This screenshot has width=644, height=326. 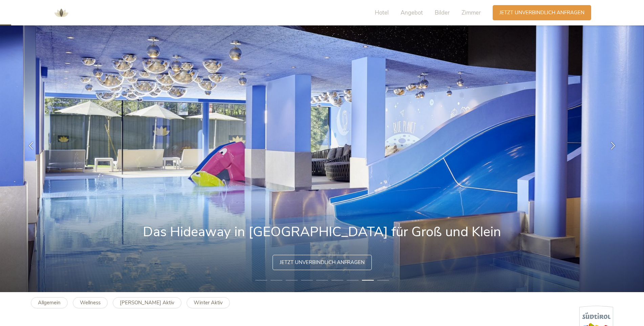 I want to click on span: Zimmer, so click(x=471, y=12).